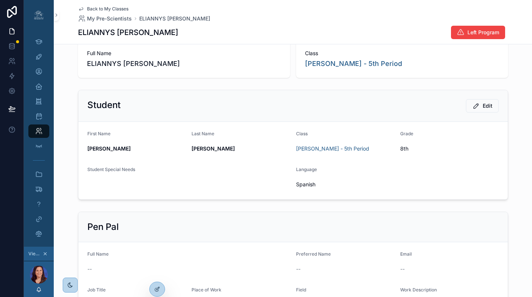 The image size is (532, 297). Describe the element at coordinates (306, 169) in the screenshot. I see `span: Language` at that location.